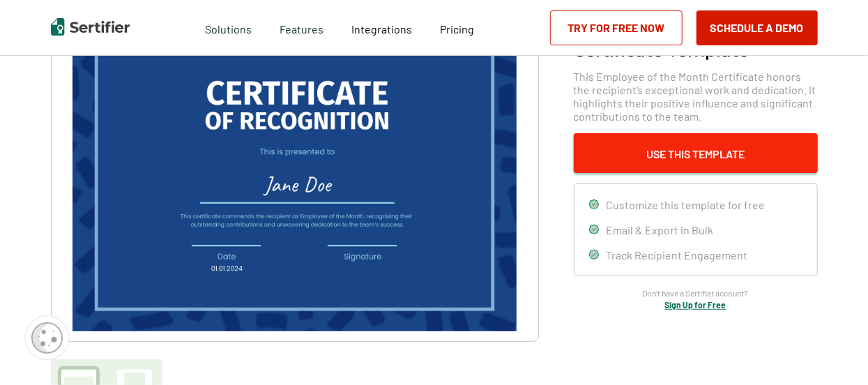 The height and width of the screenshot is (385, 868). What do you see at coordinates (695, 96) in the screenshot?
I see `span: This Employee of the Month Certificate honors the recipient’s exceptional work and dedication. It...` at bounding box center [695, 96].